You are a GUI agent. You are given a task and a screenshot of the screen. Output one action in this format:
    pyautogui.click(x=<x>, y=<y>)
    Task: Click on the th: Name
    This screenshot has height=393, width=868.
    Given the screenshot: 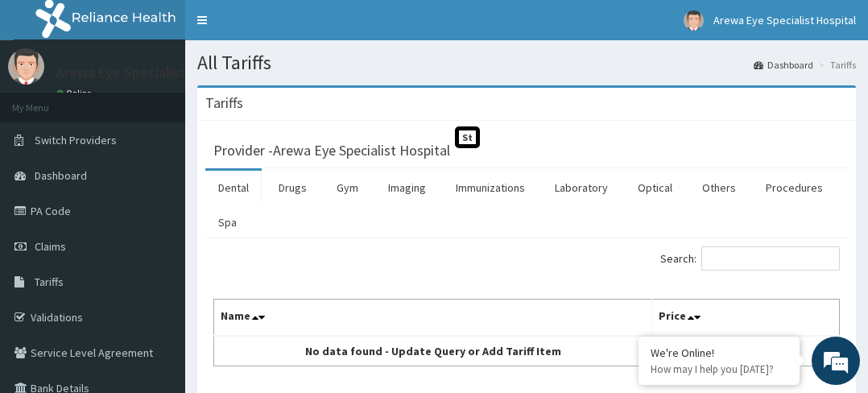 What is the action you would take?
    pyautogui.click(x=434, y=318)
    